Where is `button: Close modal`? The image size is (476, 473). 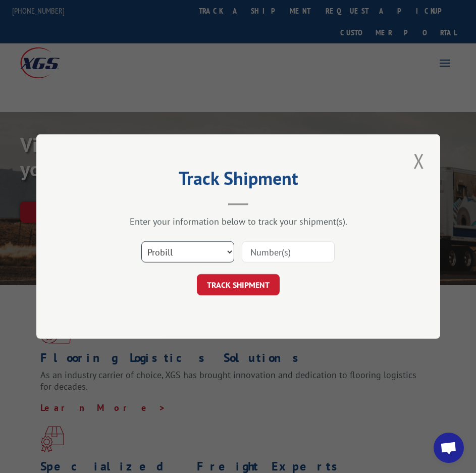
button: Close modal is located at coordinates (419, 161).